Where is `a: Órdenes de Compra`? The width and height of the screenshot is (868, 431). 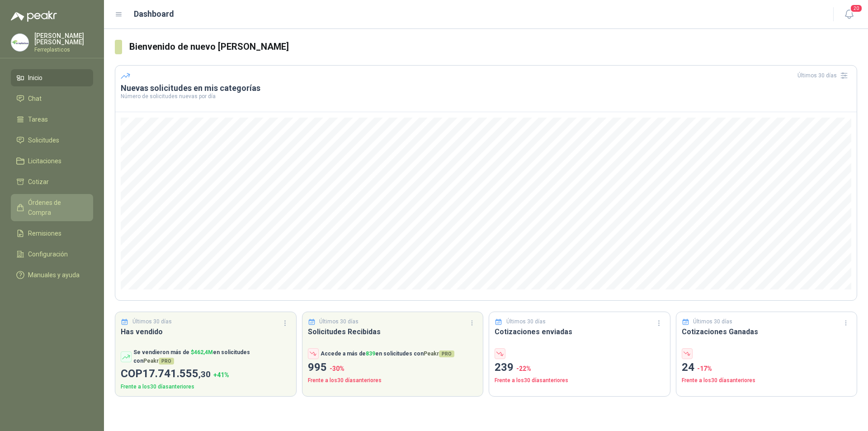
a: Órdenes de Compra is located at coordinates (52, 208).